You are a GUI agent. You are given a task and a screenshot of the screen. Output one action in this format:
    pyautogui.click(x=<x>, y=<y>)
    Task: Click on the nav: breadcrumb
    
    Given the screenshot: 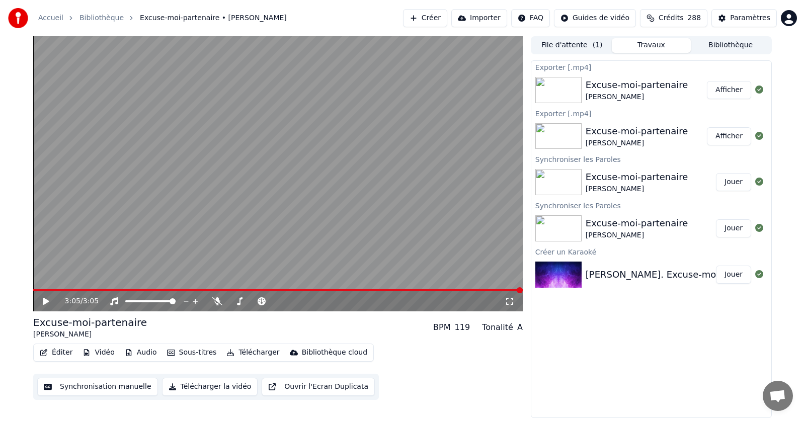 What is the action you would take?
    pyautogui.click(x=162, y=18)
    